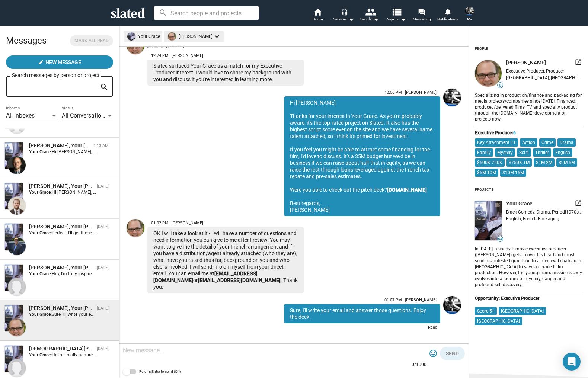  What do you see at coordinates (396, 12) in the screenshot?
I see `mat-icon: view_list` at bounding box center [396, 12].